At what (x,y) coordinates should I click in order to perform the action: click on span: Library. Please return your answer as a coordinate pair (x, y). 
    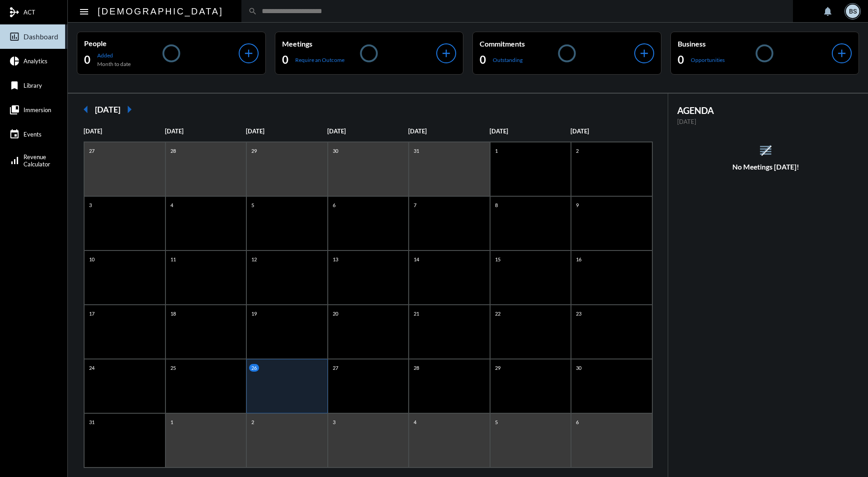
    Looking at the image, I should click on (33, 86).